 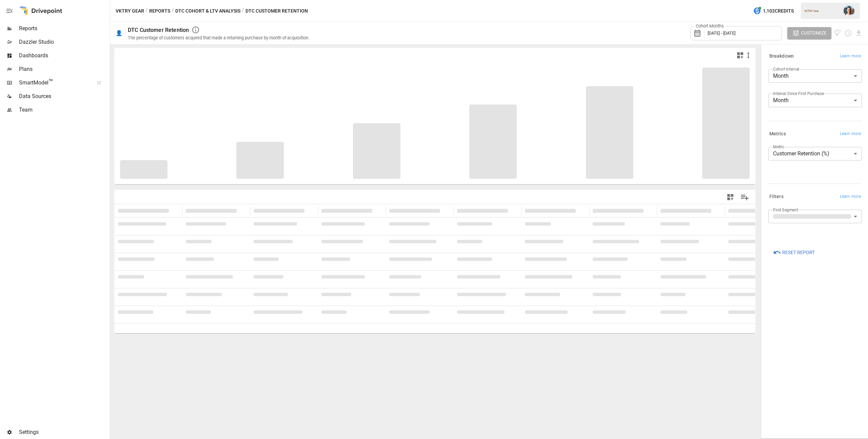 What do you see at coordinates (63, 69) in the screenshot?
I see `span: Plans` at bounding box center [63, 69].